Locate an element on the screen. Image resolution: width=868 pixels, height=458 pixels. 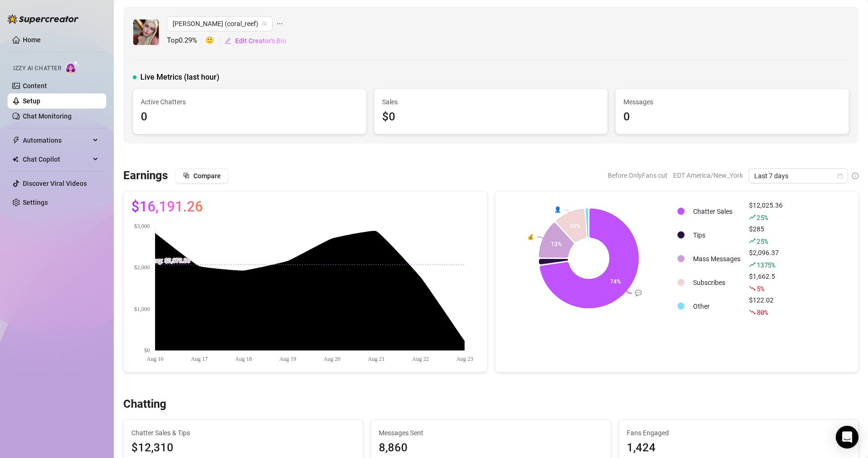
img: Anna is located at coordinates (146, 32).